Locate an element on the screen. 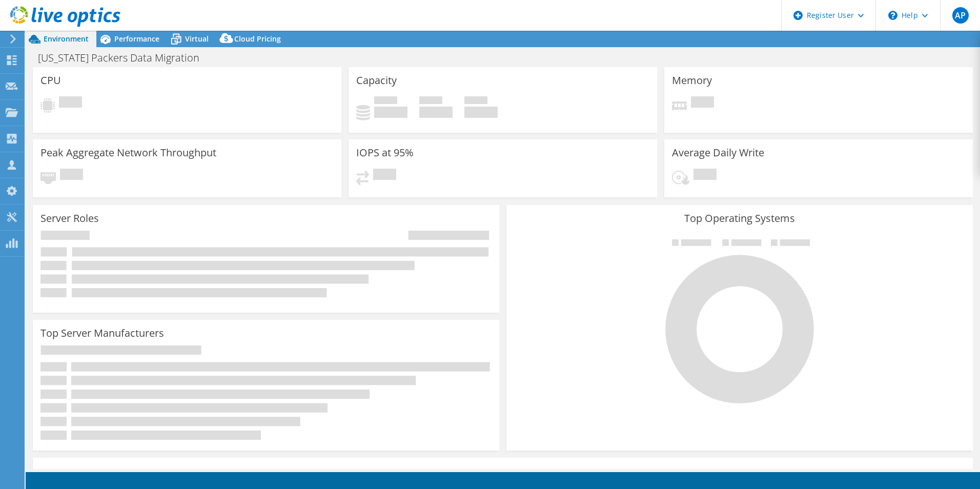  h3: Peak Aggregate Network Throughput is located at coordinates (128, 153).